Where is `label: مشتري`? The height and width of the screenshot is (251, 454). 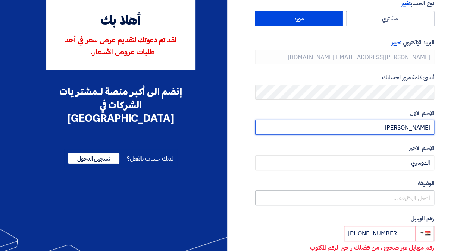 label: مشتري is located at coordinates (390, 19).